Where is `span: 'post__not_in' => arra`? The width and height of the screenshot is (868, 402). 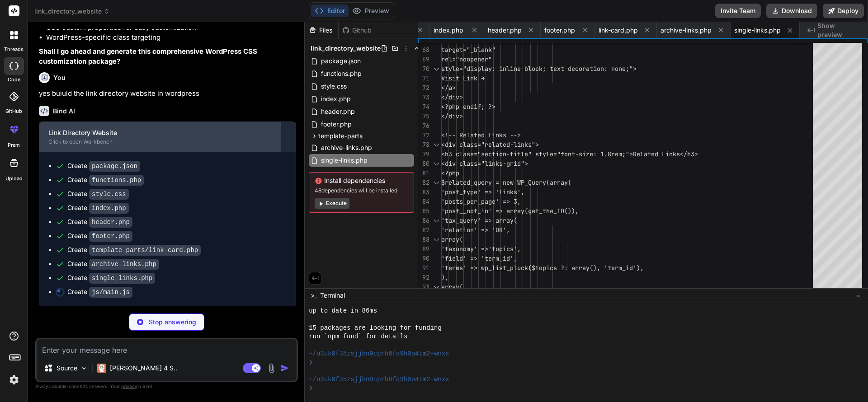 span: 'post__not_in' => arra is located at coordinates (481, 211).